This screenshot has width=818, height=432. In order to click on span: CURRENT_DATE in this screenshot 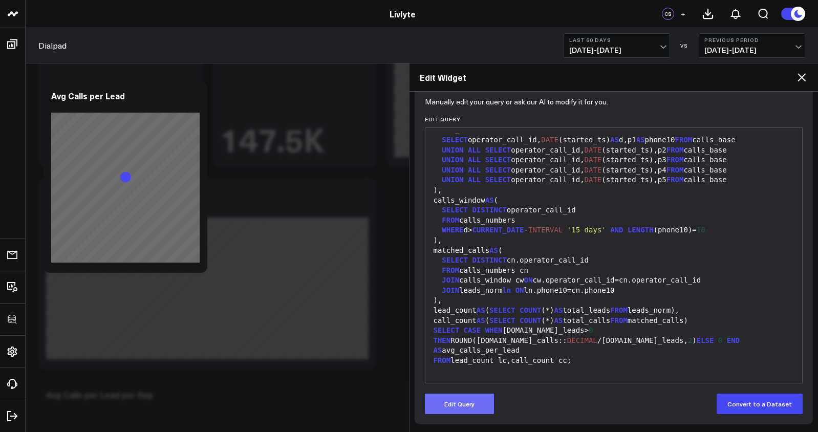, I will do `click(497, 230)`.